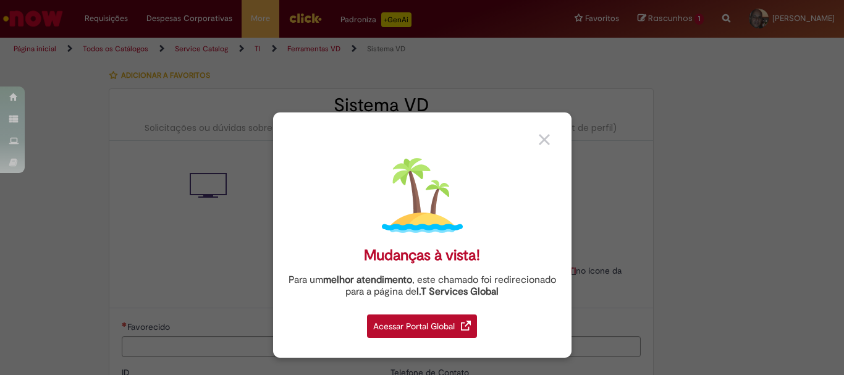 This screenshot has height=375, width=844. I want to click on a: Acessar Portal Global, so click(422, 322).